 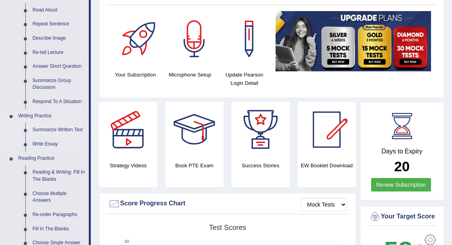 I want to click on a: Re-tell Lecture, so click(x=59, y=53).